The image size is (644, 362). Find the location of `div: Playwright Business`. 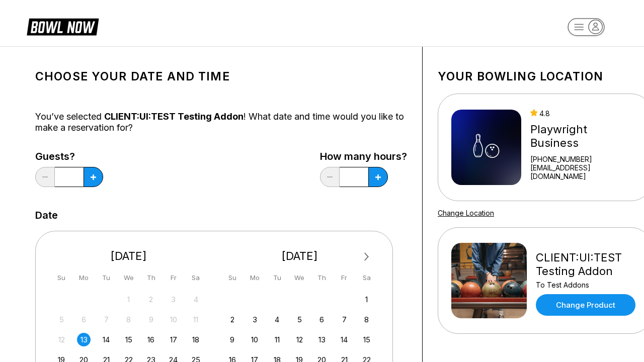

div: Playwright Business is located at coordinates (584, 136).